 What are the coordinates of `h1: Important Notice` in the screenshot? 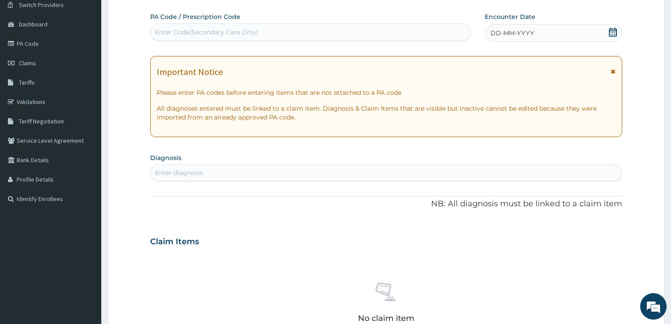 It's located at (190, 72).